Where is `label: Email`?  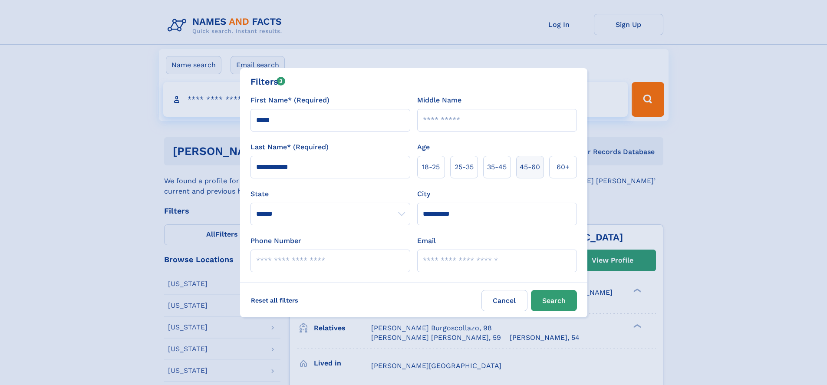
label: Email is located at coordinates (426, 241).